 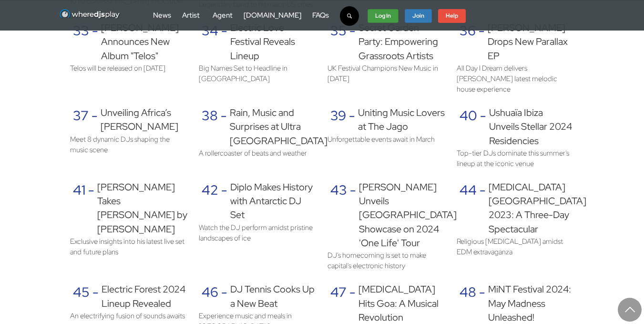 What do you see at coordinates (381, 140) in the screenshot?
I see `div: Unforgettable events await in March` at bounding box center [381, 140].